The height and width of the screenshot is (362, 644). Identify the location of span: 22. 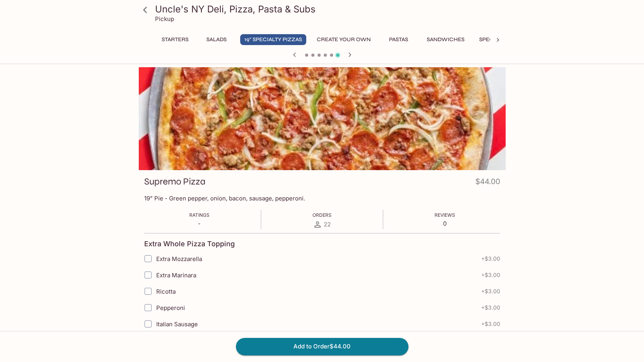
(327, 224).